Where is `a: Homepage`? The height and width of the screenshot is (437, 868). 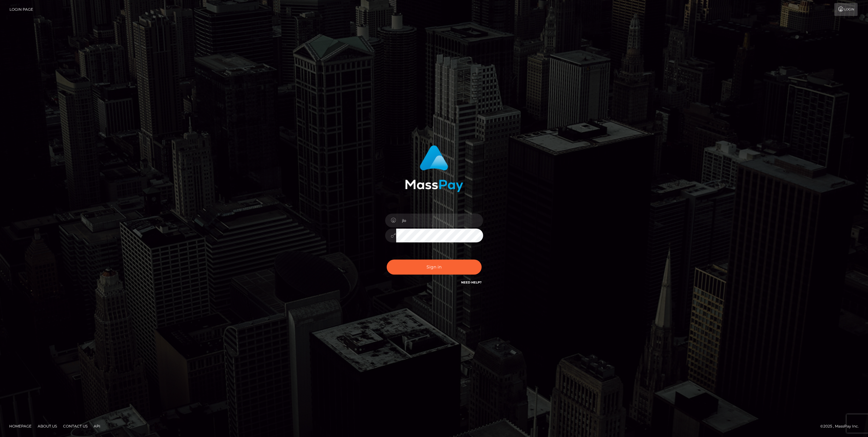 a: Homepage is located at coordinates (20, 426).